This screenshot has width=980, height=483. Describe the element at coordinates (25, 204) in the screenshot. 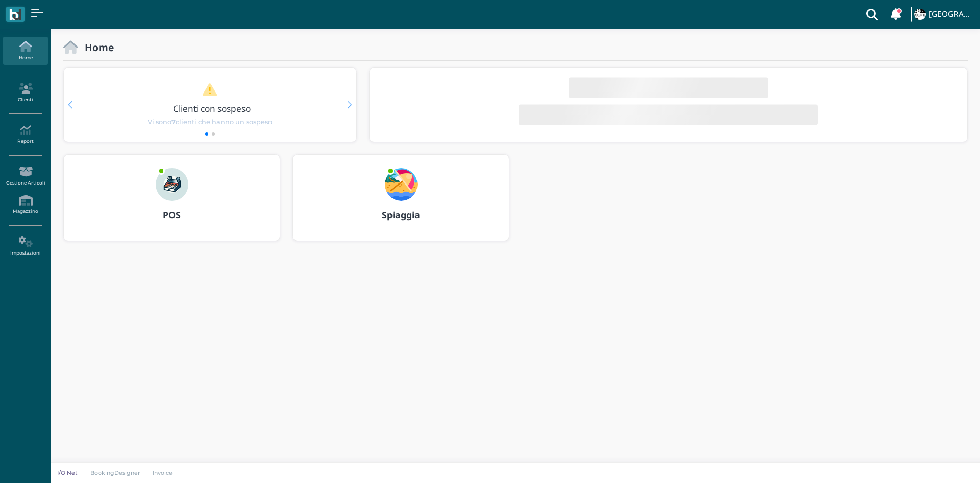

I see `a: Magazzino` at that location.